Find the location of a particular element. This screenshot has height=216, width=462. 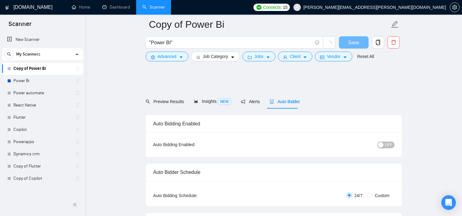

a: dashboardDashboard is located at coordinates (116, 7).